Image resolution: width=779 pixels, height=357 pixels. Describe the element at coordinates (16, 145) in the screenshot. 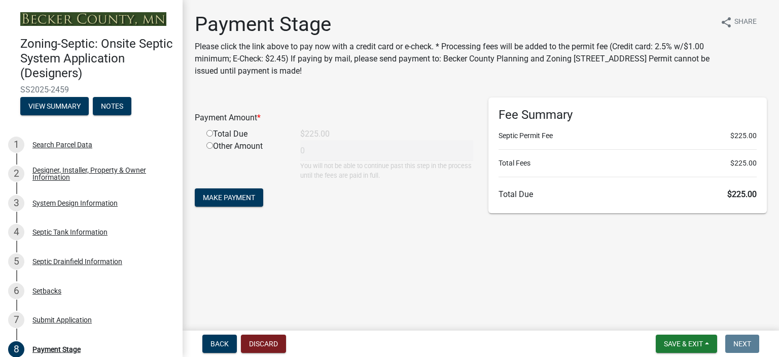

I see `div: 1` at that location.